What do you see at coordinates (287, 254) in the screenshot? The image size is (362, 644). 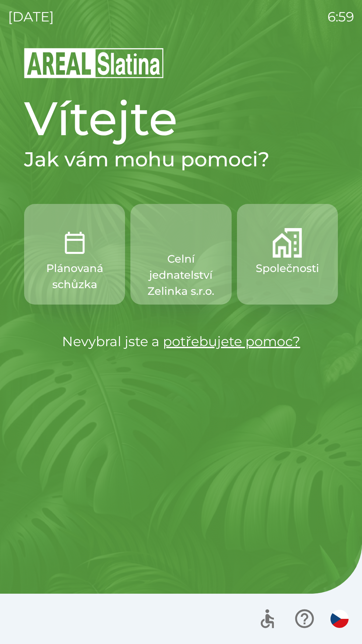 I see `button: Společnosti` at bounding box center [287, 254].